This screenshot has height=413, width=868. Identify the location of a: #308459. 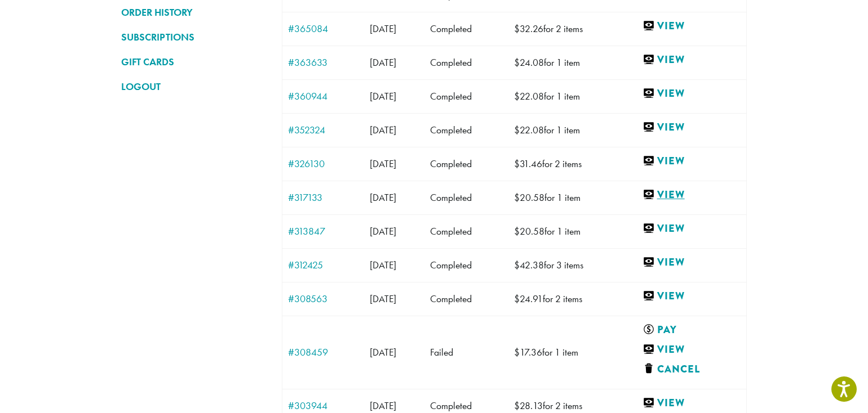
(323, 353).